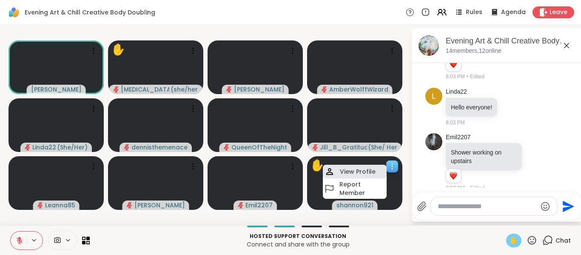 The height and width of the screenshot is (255, 581). I want to click on a: Emil2207, so click(458, 137).